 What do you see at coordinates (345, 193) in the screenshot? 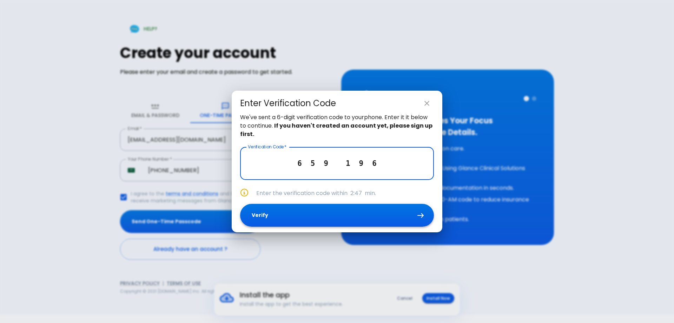
I see `p: Enter the verification code within min.` at bounding box center [345, 193].